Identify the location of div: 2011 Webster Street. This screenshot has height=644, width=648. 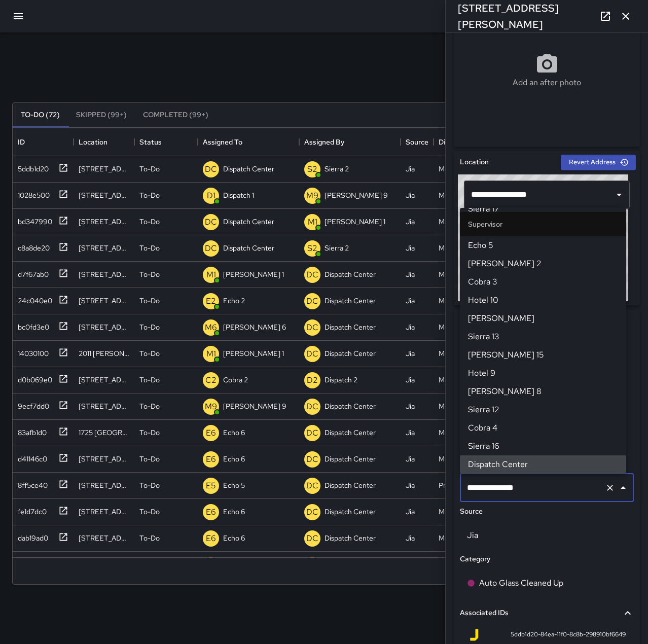
(104, 353).